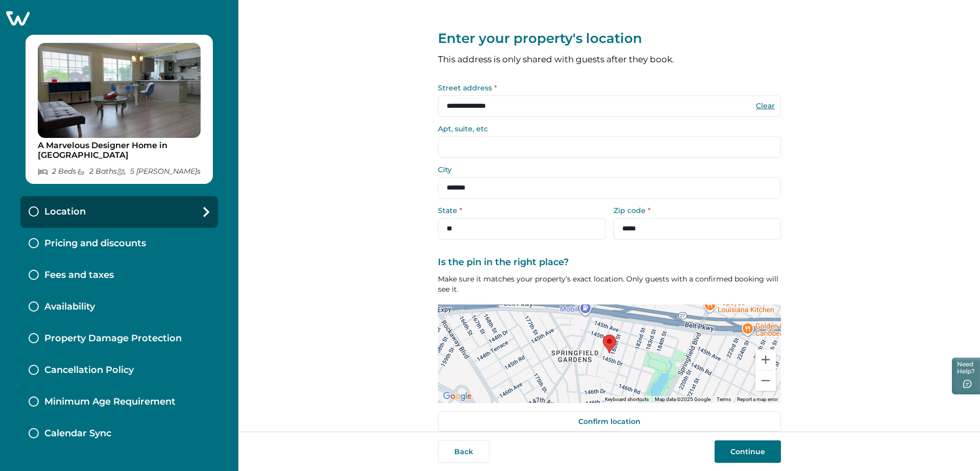  Describe the element at coordinates (95, 244) in the screenshot. I see `p: Pricing and discounts` at that location.